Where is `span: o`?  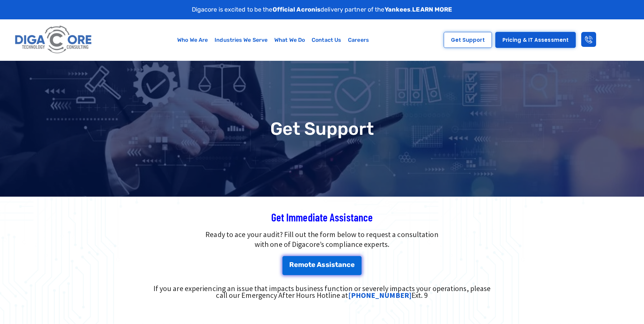
span: o is located at coordinates (307, 265).